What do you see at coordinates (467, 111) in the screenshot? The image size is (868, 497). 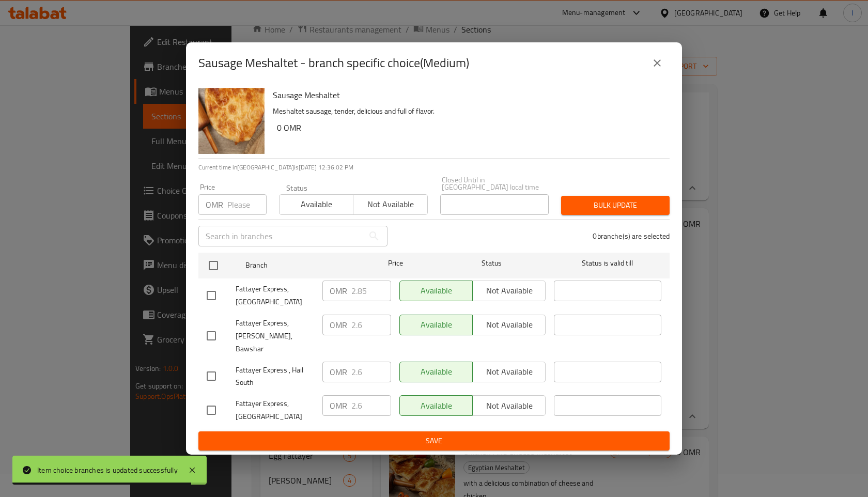 I see `p: Meshaltet sausage, tender, delicious and full of flavor.` at bounding box center [467, 111].